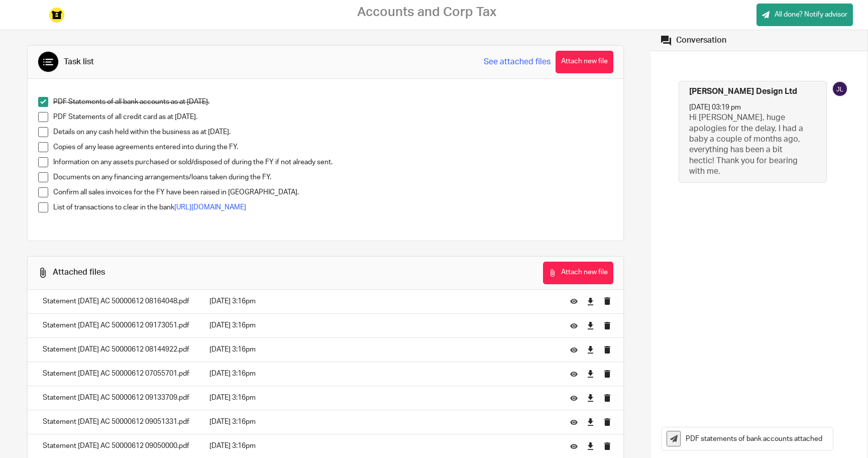  What do you see at coordinates (333, 208) in the screenshot?
I see `p: List of transactions to clear in the bank` at bounding box center [333, 208].